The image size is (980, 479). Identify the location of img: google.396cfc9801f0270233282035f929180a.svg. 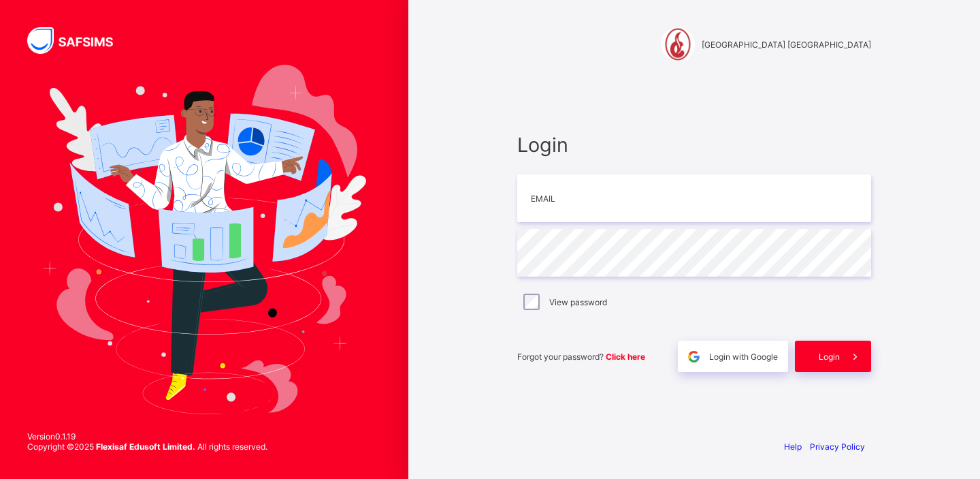
(694, 356).